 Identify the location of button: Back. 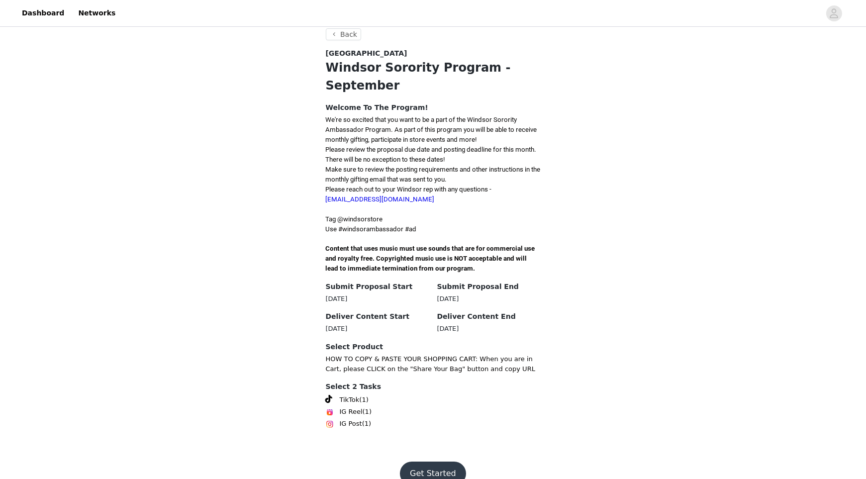
(344, 34).